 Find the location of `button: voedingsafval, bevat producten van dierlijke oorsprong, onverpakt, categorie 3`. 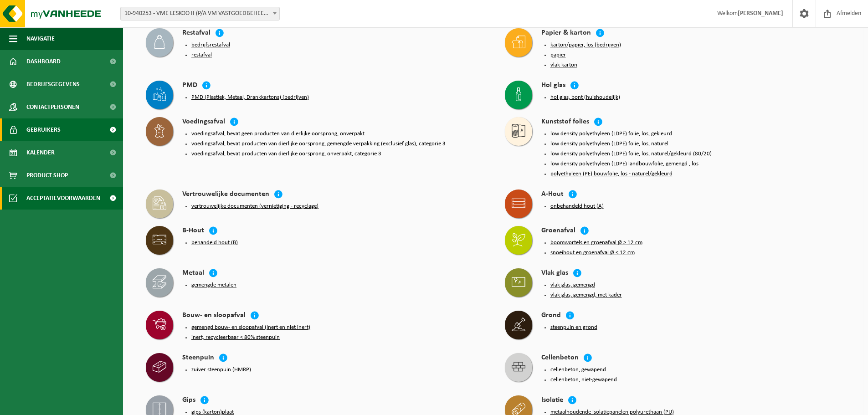

button: voedingsafval, bevat producten van dierlijke oorsprong, onverpakt, categorie 3 is located at coordinates (286, 154).